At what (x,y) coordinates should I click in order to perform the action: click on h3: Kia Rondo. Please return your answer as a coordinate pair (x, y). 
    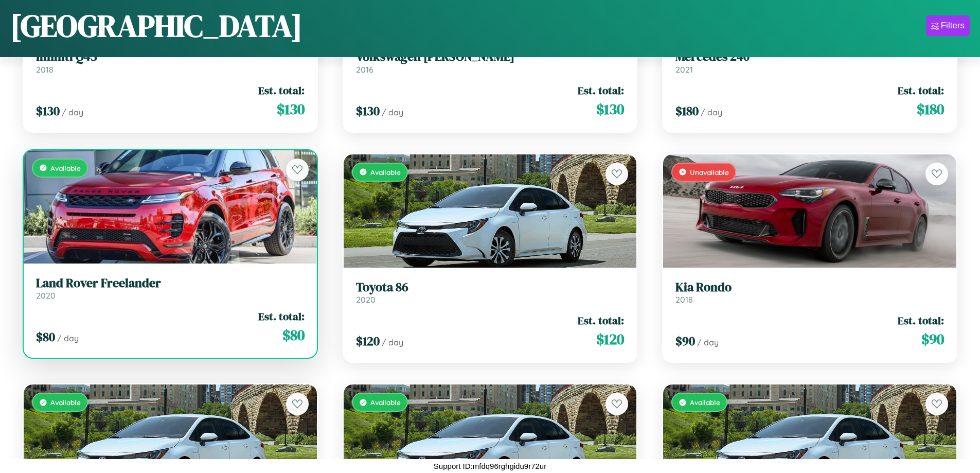
    Looking at the image, I should click on (810, 286).